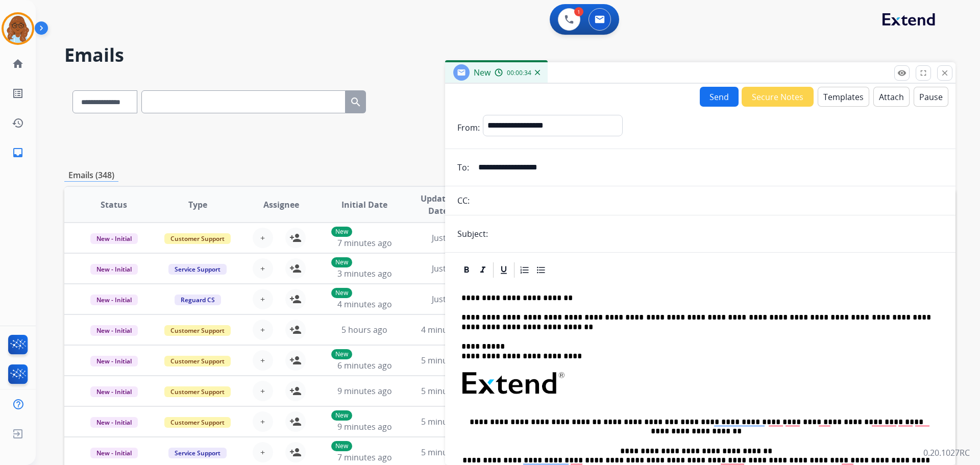  I want to click on p: 0.20.1027RC, so click(947, 453).